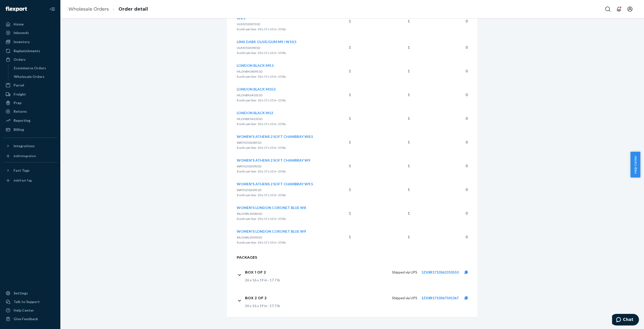  What do you see at coordinates (24, 146) in the screenshot?
I see `div: Integrations` at bounding box center [24, 146].